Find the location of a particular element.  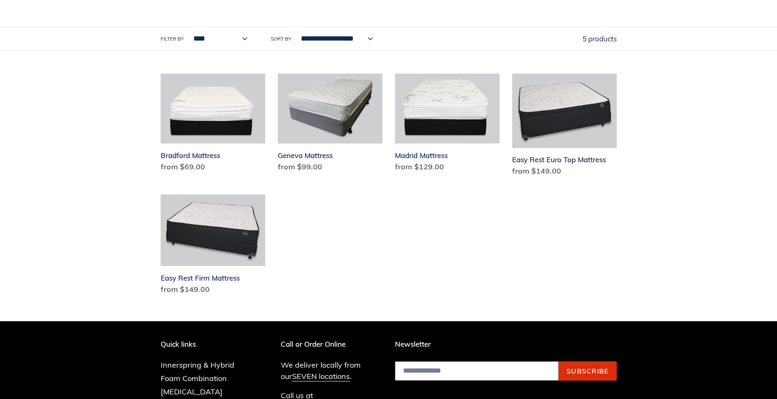

p: Call or Order Online is located at coordinates (332, 345).